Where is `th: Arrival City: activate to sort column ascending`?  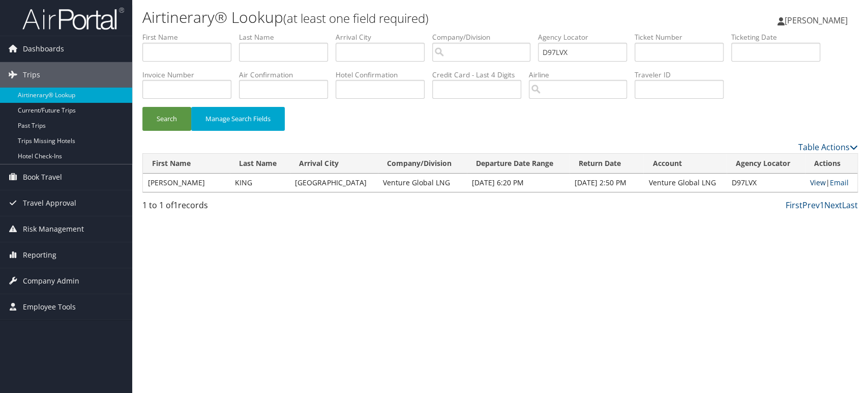
th: Arrival City: activate to sort column ascending is located at coordinates (334, 164).